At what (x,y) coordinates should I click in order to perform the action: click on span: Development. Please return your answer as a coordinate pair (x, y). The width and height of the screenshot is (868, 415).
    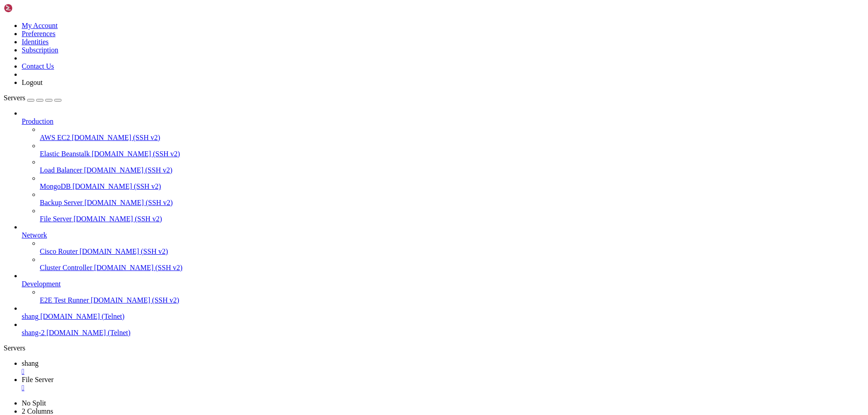
    Looking at the image, I should click on (41, 284).